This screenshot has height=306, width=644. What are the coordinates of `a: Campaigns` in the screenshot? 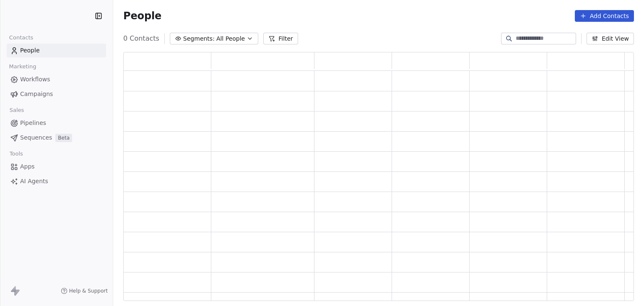 It's located at (57, 94).